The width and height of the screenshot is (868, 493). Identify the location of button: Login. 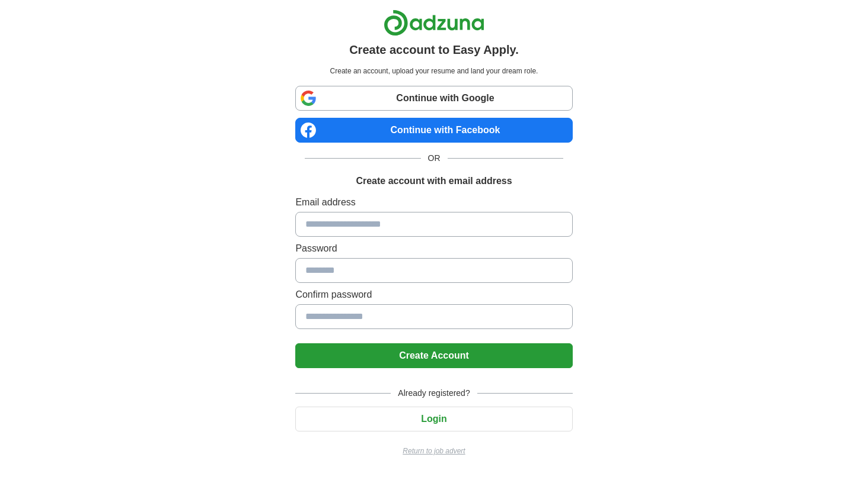
(433, 419).